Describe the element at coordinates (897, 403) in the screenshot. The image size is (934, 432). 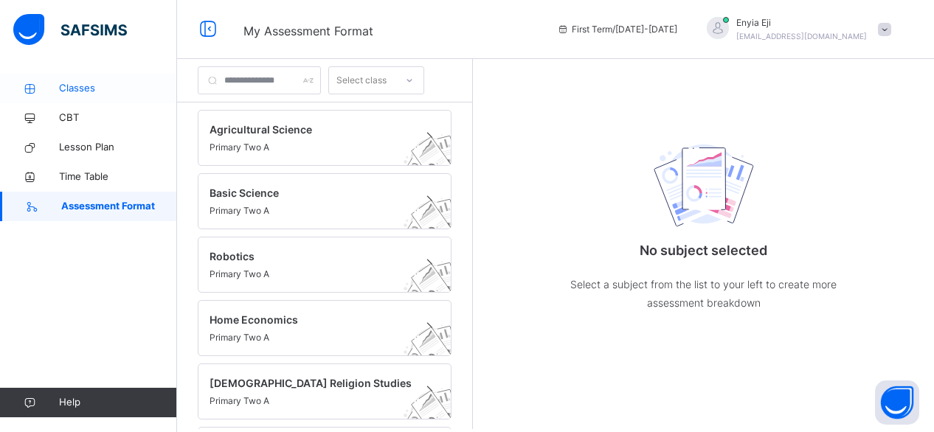
I see `button: Open asap` at that location.